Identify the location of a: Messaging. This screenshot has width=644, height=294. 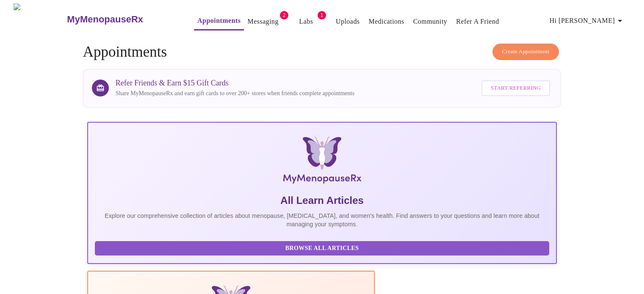
(263, 21).